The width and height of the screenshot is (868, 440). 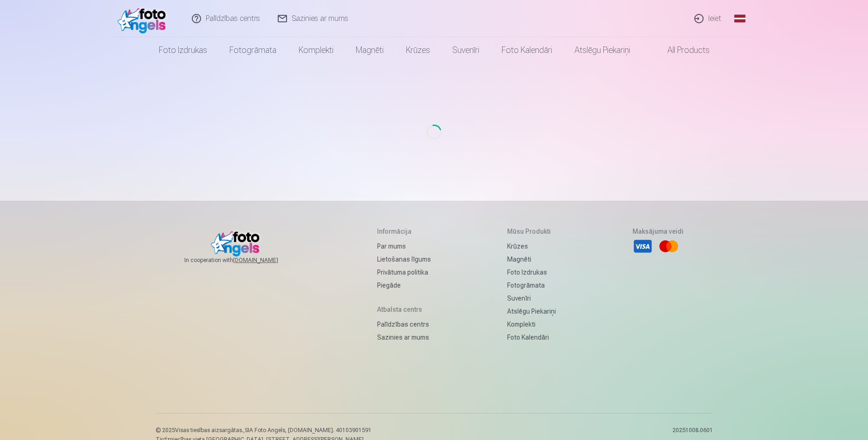 What do you see at coordinates (404, 338) in the screenshot?
I see `a: Sazinies ar mums` at bounding box center [404, 338].